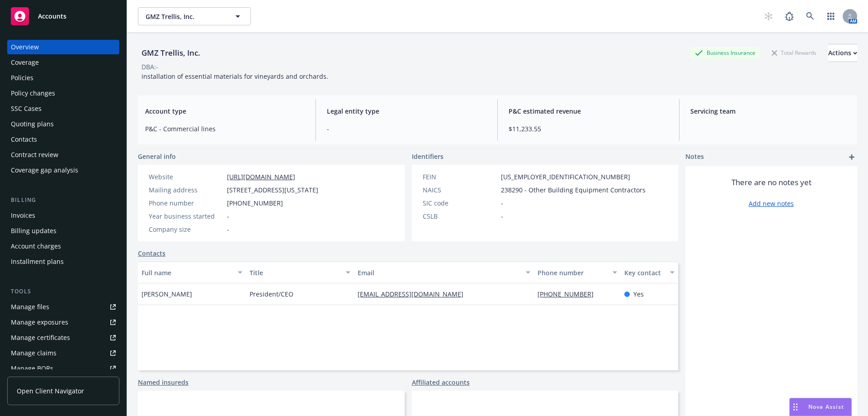 The width and height of the screenshot is (868, 416). Describe the element at coordinates (588, 111) in the screenshot. I see `span: P&C estimated revenue` at that location.